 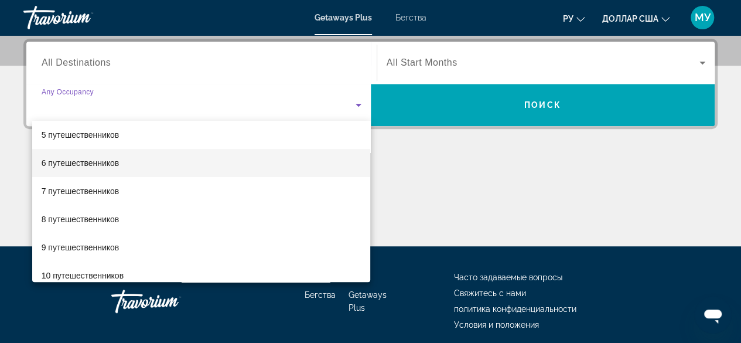 I want to click on font: 5 путешественников, so click(x=80, y=135).